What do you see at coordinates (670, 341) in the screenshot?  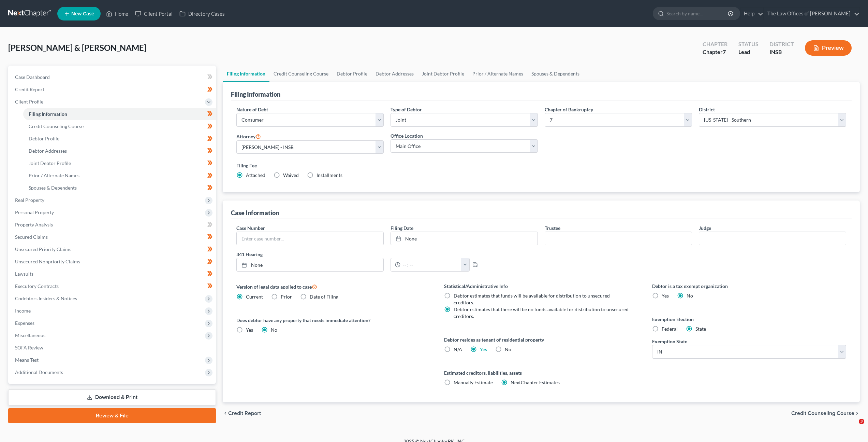 I see `label: Exemption State` at bounding box center [670, 341].